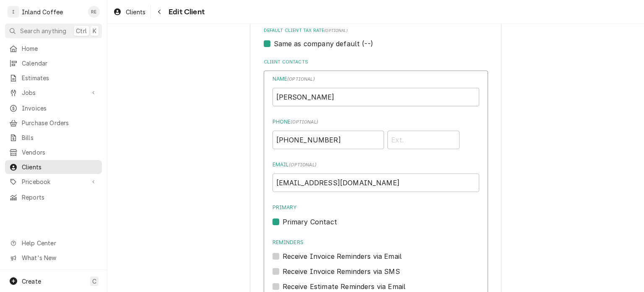 This screenshot has height=292, width=644. What do you see at coordinates (376, 207) in the screenshot?
I see `label: Primary` at bounding box center [376, 207].